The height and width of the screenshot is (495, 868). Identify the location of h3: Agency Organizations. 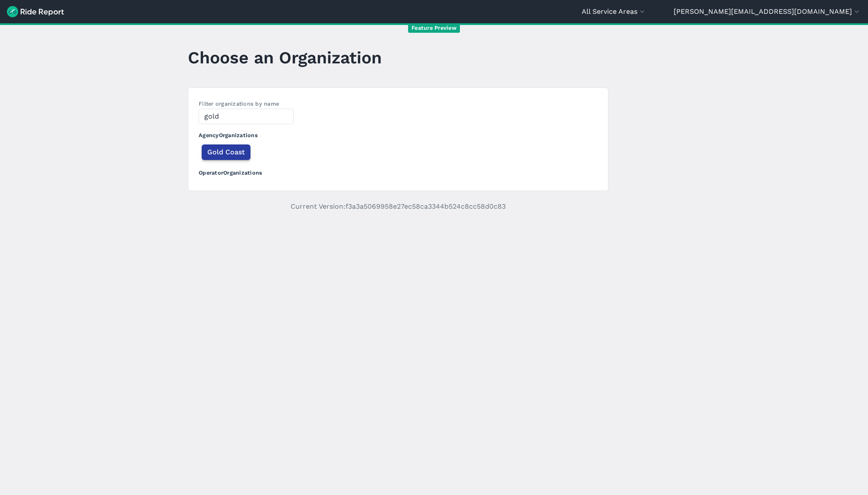
(399, 134).